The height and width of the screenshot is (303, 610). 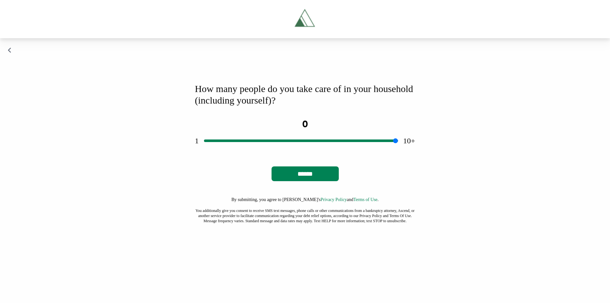 I want to click on span: 0, so click(x=305, y=125).